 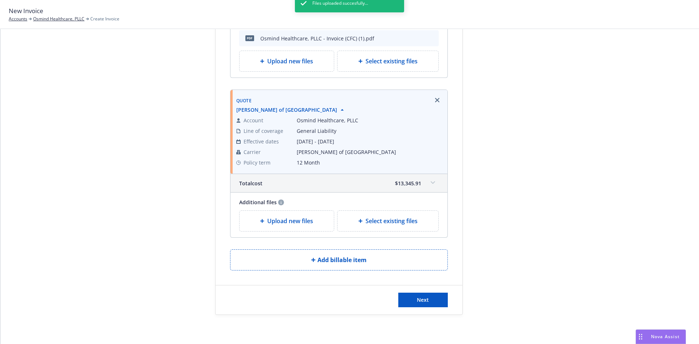 What do you see at coordinates (409, 38) in the screenshot?
I see `button: download file` at bounding box center [409, 38].